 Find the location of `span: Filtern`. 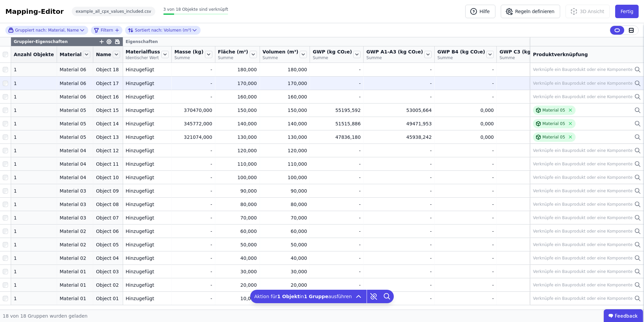

span: Filtern is located at coordinates (107, 30).